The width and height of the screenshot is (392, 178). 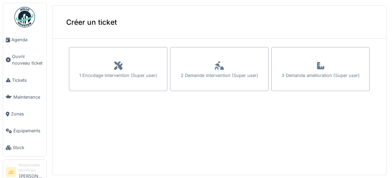 What do you see at coordinates (25, 114) in the screenshot?
I see `a: Zones` at bounding box center [25, 114].